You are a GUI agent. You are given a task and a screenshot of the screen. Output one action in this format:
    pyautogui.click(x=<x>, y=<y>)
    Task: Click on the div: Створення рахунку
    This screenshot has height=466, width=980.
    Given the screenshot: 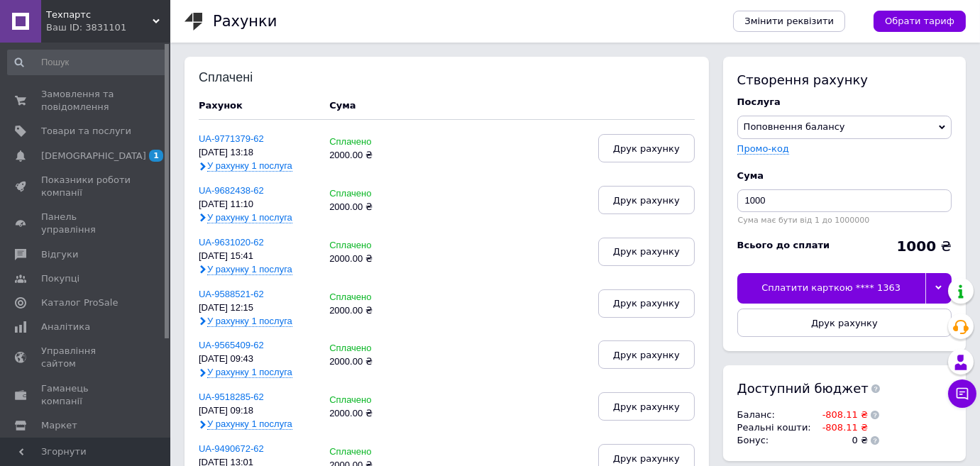 What is the action you would take?
    pyautogui.click(x=845, y=80)
    